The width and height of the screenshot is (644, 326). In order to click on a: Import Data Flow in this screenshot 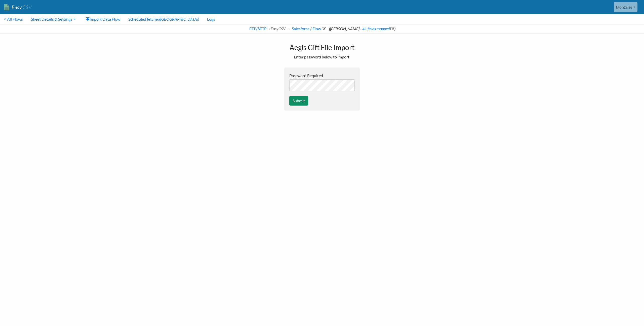, I will do `click(103, 19)`.